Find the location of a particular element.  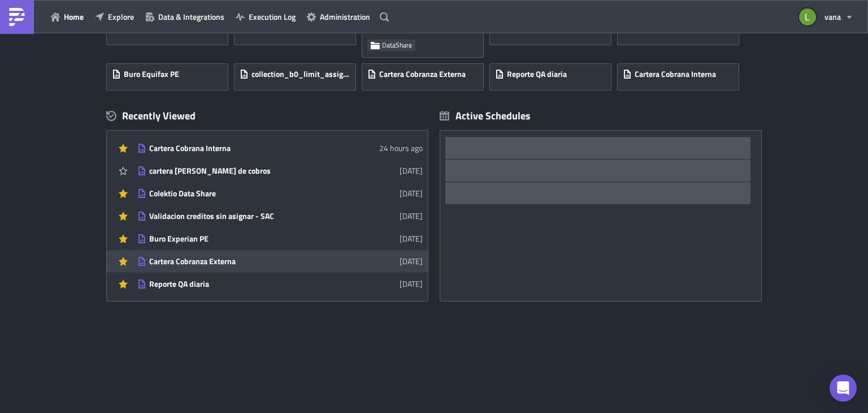

button: Explore is located at coordinates (114, 17).